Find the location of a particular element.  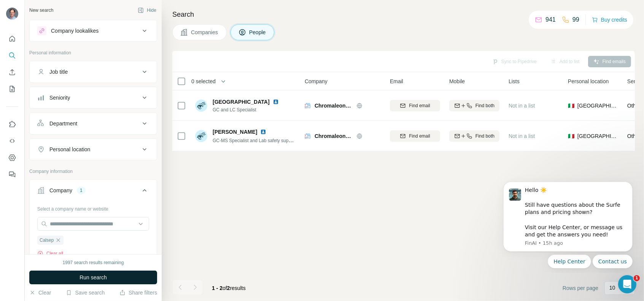

span: results is located at coordinates (229, 288).